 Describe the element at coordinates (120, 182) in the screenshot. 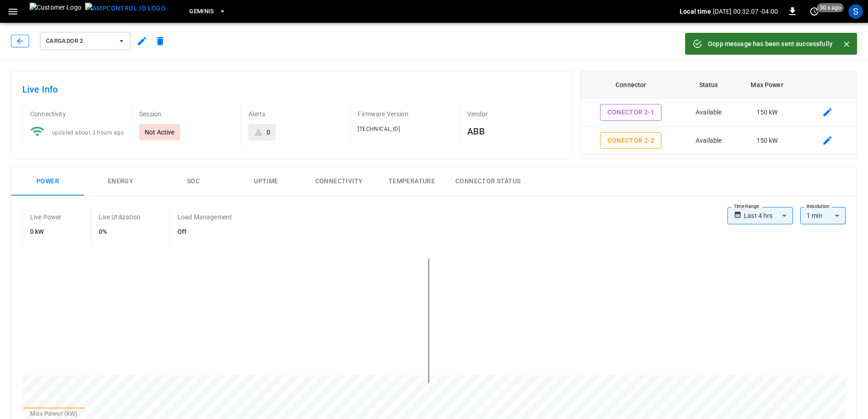

I see `button: Energy` at that location.